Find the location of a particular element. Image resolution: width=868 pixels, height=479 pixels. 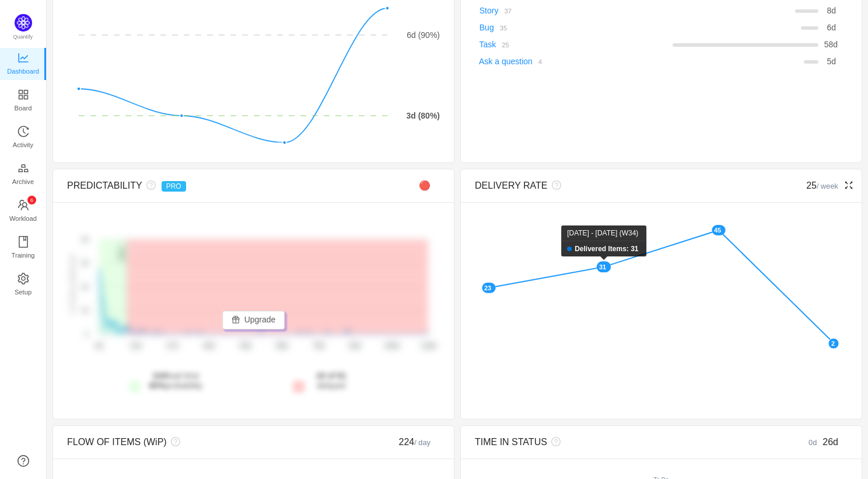

i: icon: history is located at coordinates (23, 131).